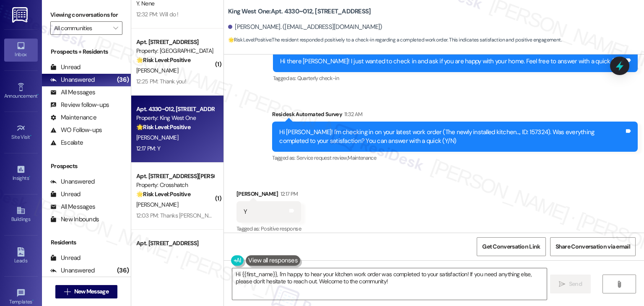 The height and width of the screenshot is (306, 644). I want to click on button: Get Conversation Link, so click(511, 246).